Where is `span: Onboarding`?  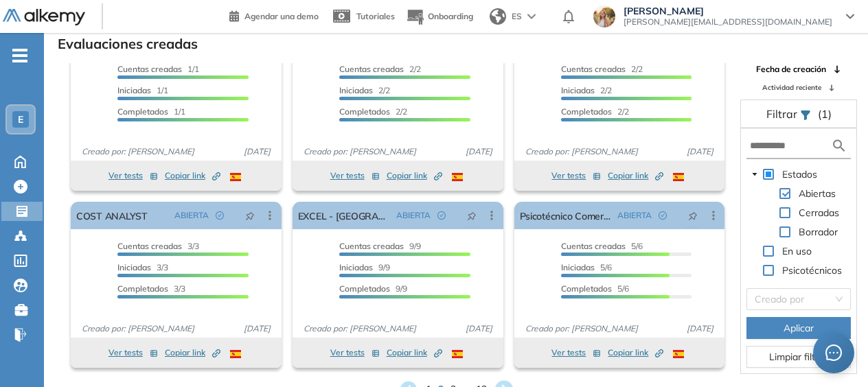 span: Onboarding is located at coordinates (451, 16).